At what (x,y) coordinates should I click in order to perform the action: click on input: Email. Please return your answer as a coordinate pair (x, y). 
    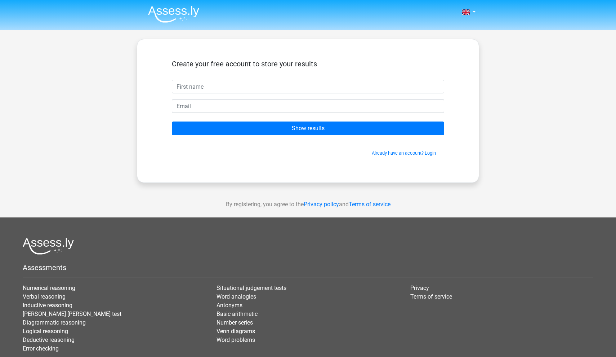
    Looking at the image, I should click on (308, 106).